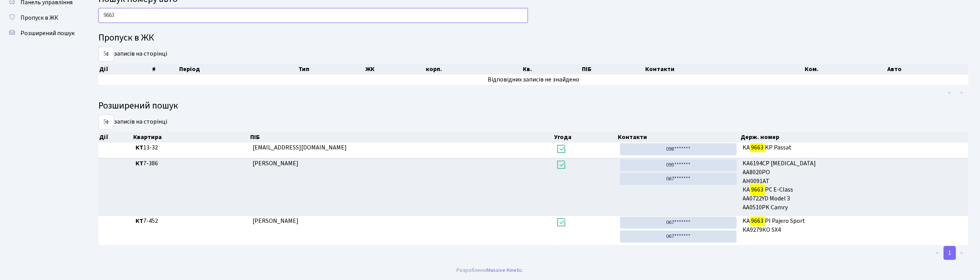 The image size is (980, 280). Describe the element at coordinates (585, 137) in the screenshot. I see `th: Угода` at that location.